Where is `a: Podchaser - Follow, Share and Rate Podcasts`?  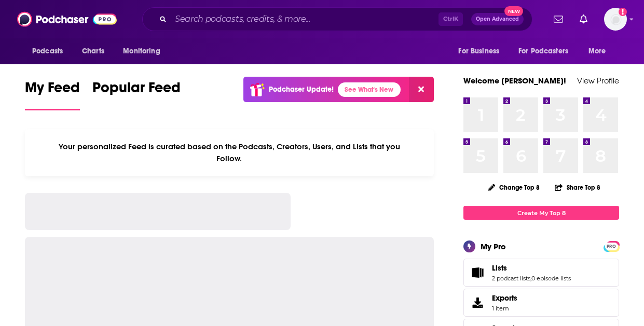 a: Podchaser - Follow, Share and Rate Podcasts is located at coordinates (67, 19).